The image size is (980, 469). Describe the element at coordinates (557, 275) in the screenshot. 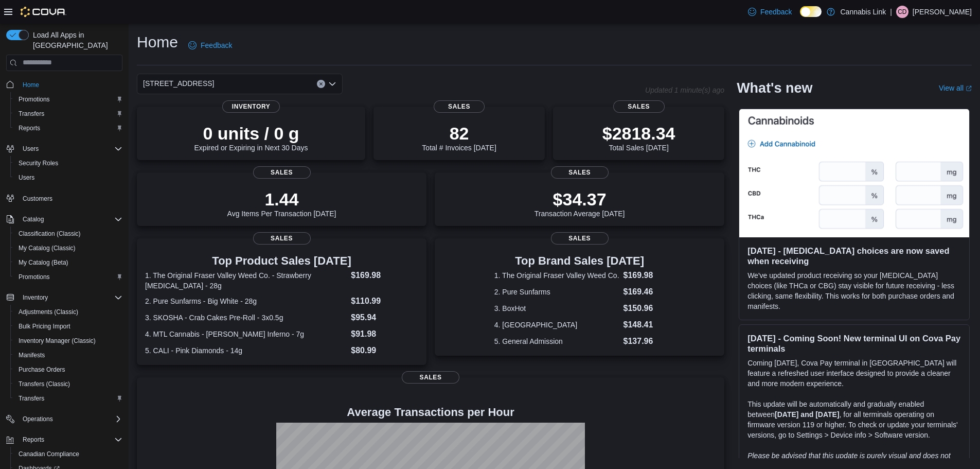

I see `dt: 1. The Original Fraser Valley Weed Co.` at that location.